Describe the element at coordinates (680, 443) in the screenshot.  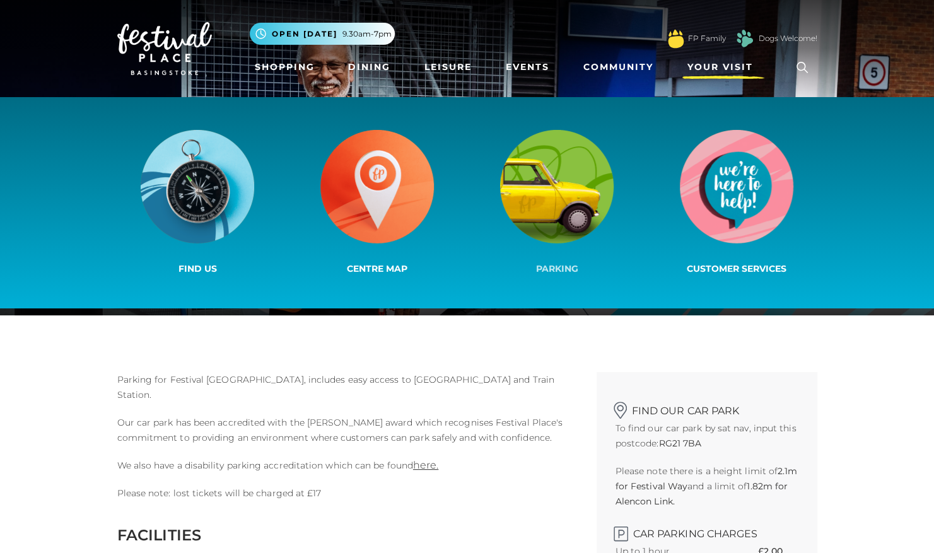
I see `strong: RG21 7BA` at that location.